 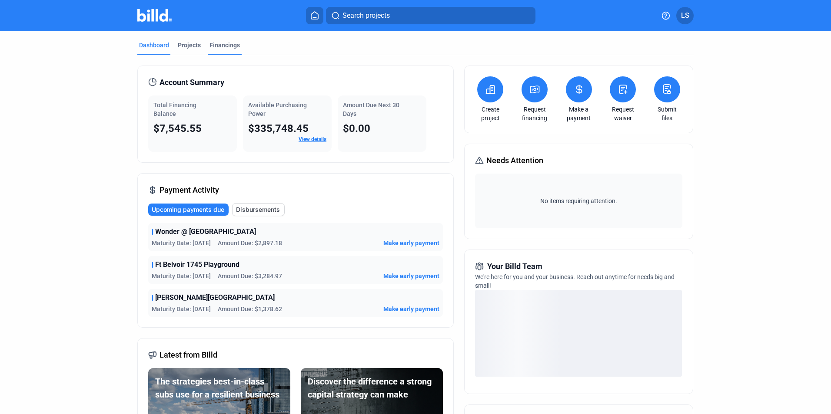 What do you see at coordinates (371, 109) in the screenshot?
I see `span: Amount Due Next 30 Days` at bounding box center [371, 109].